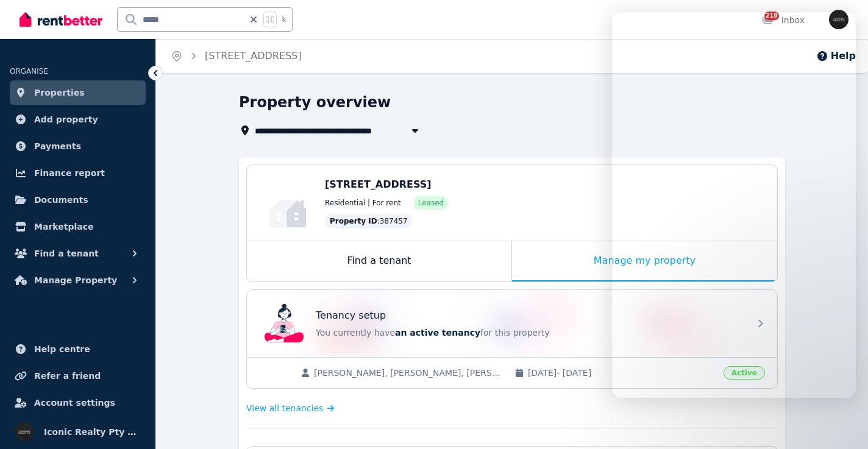 This screenshot has height=449, width=868. I want to click on span: Finance report, so click(70, 173).